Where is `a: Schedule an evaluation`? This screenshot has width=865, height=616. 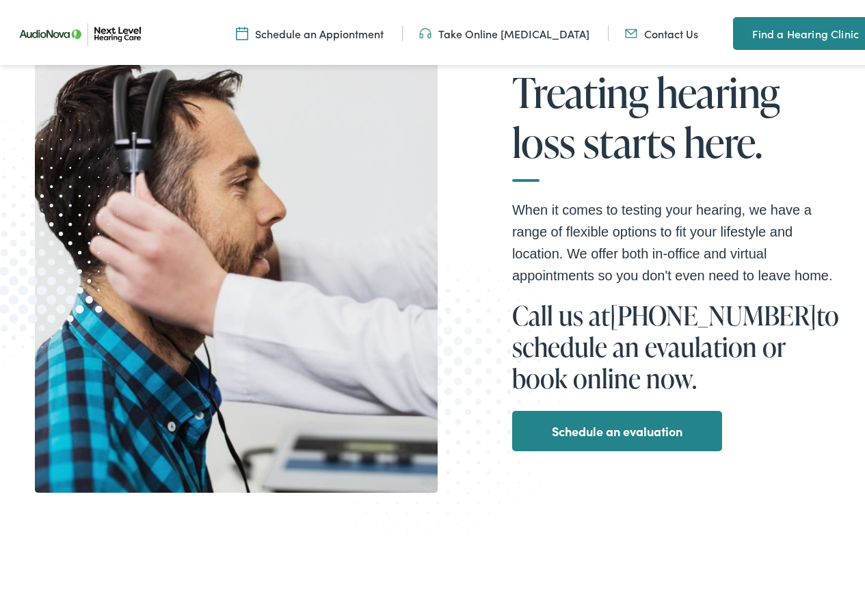
a: Schedule an evaluation is located at coordinates (617, 428).